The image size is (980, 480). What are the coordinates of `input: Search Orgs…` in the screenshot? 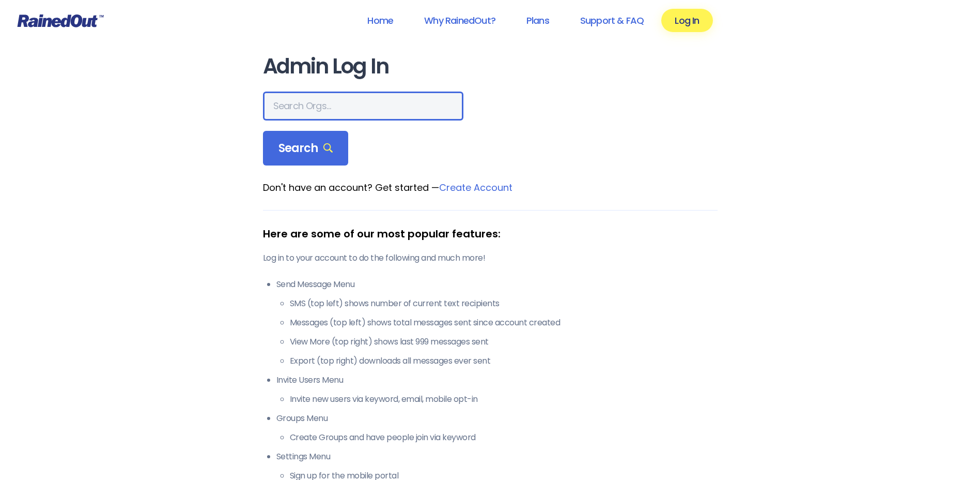 It's located at (363, 106).